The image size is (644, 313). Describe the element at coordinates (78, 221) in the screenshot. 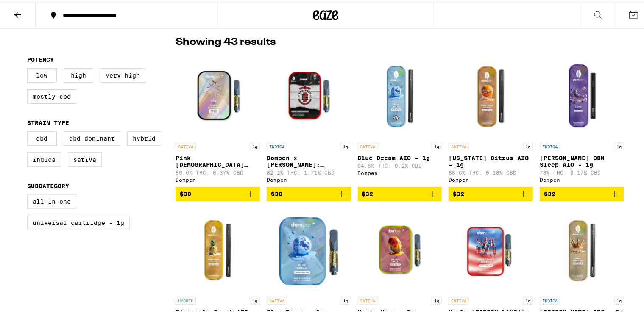

I see `label: Universal Cartridge - 1g` at that location.